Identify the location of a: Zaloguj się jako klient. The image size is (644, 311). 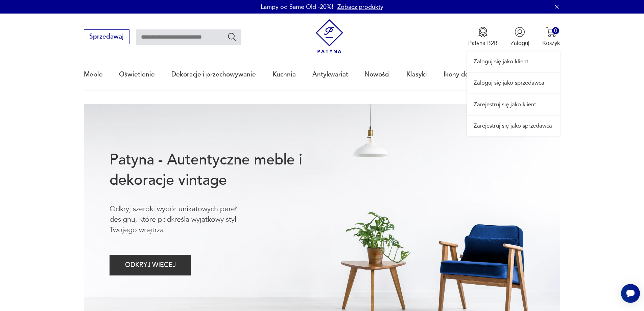
(514, 62).